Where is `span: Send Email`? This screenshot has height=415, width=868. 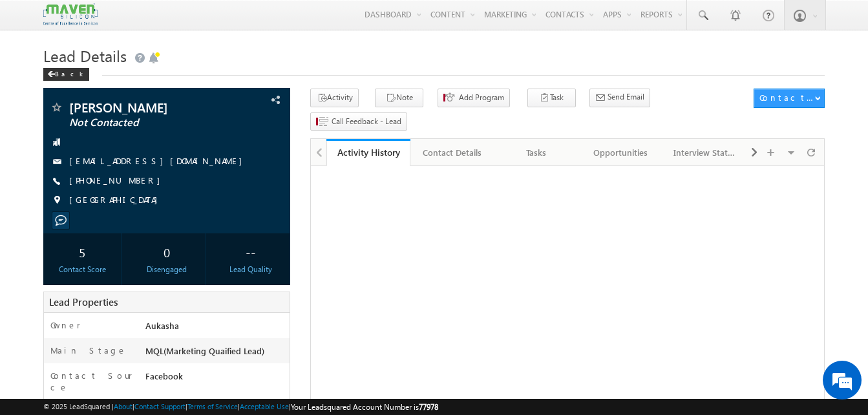 span: Send Email is located at coordinates (625, 97).